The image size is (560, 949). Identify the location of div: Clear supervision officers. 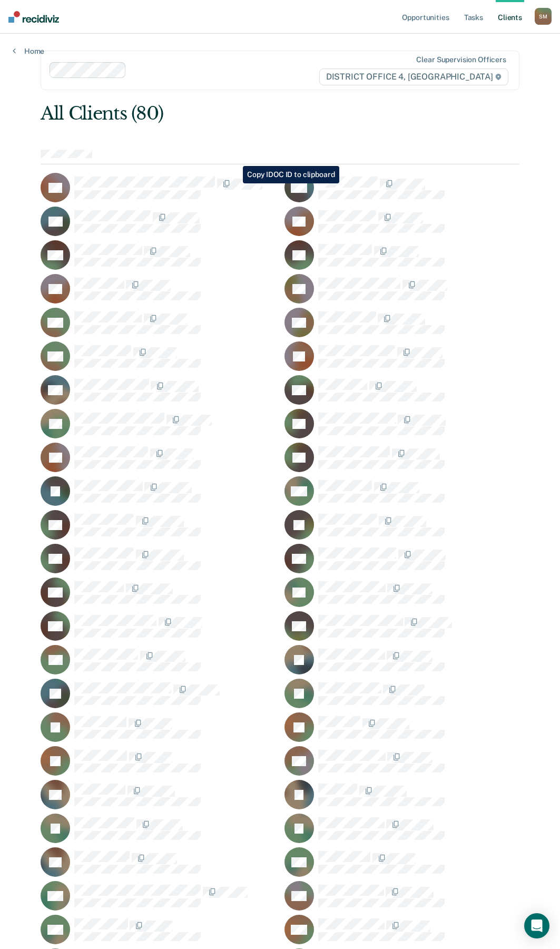
(461, 60).